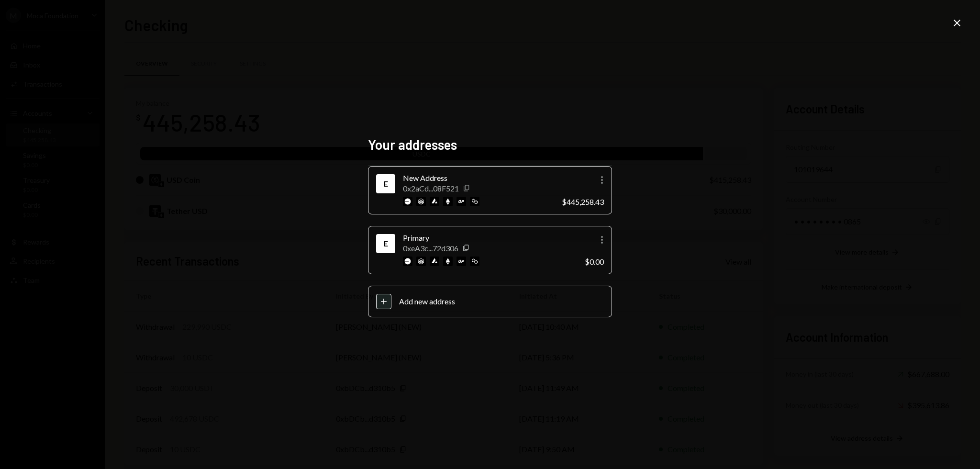 The image size is (980, 469). I want to click on div: 0x2aCd...08F521, so click(430, 188).